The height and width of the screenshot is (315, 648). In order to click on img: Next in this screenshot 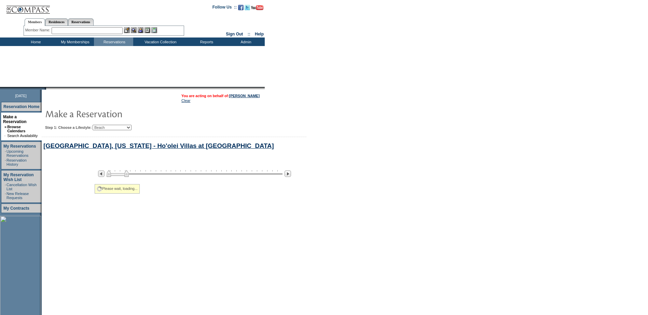, I will do `click(287, 174)`.